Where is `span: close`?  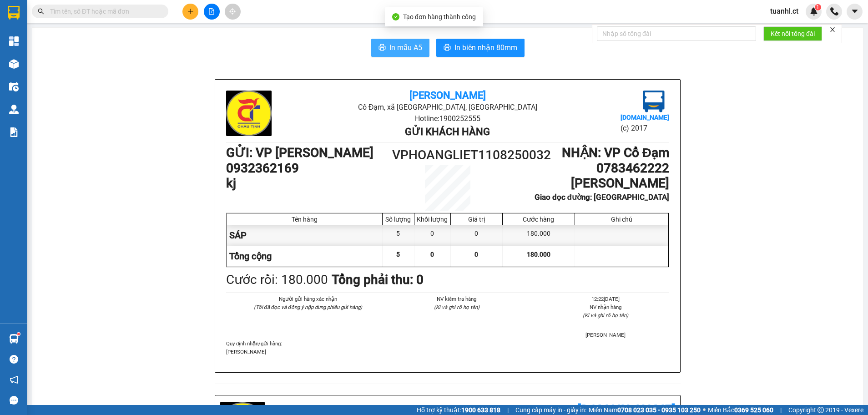 span: close is located at coordinates (832, 29).